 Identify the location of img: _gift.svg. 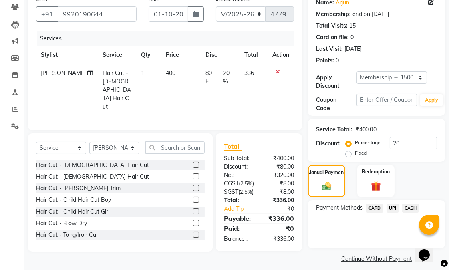
(376, 186).